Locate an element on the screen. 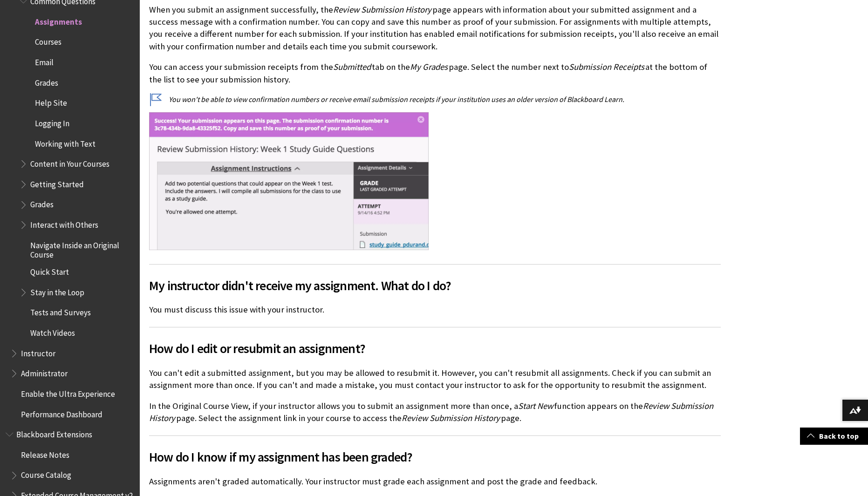  span: Submission Receipts is located at coordinates (607, 67).